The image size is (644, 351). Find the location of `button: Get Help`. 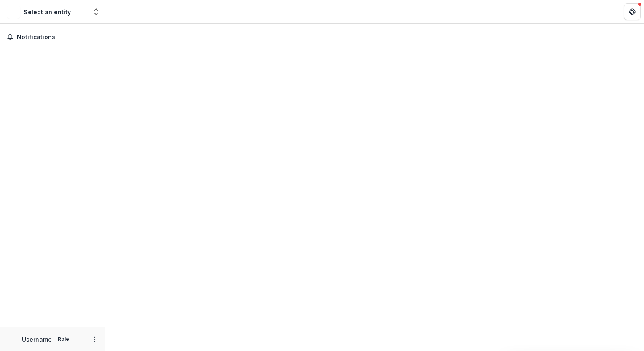

button: Get Help is located at coordinates (632, 12).